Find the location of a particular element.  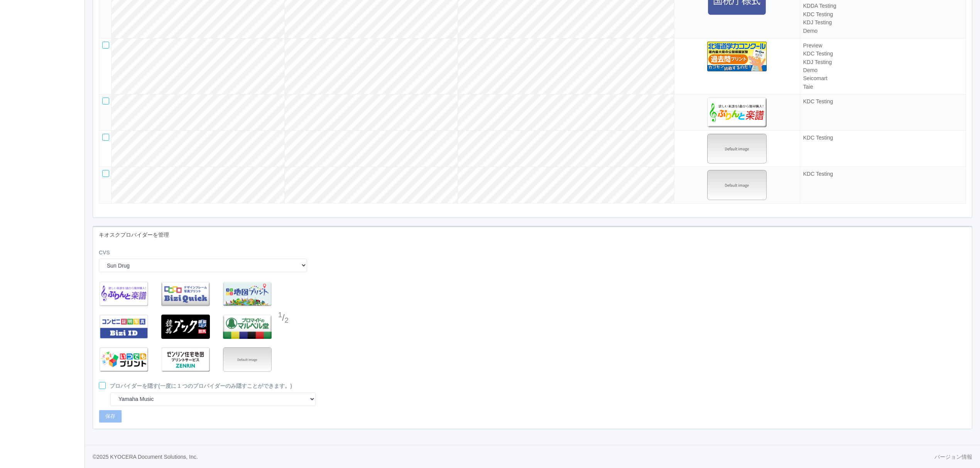

span: © 2025 KYOCERA Document Solutions, Inc. is located at coordinates (145, 457).